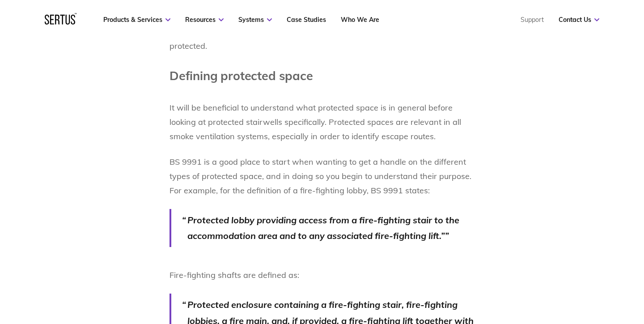  I want to click on a: Contact Us, so click(579, 19).